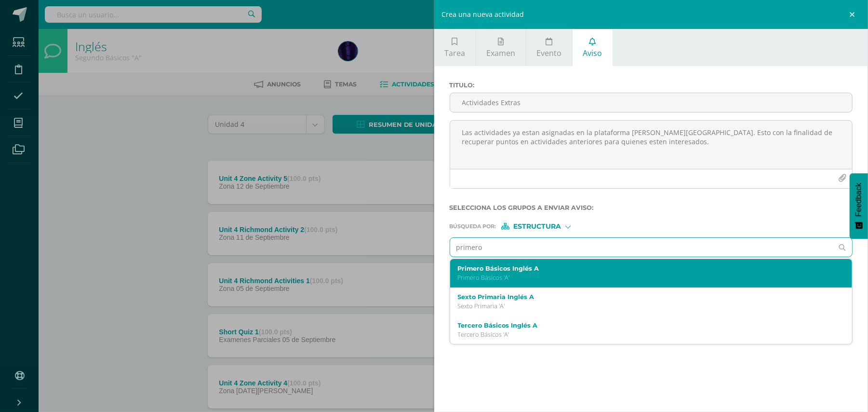 The image size is (868, 412). What do you see at coordinates (455, 47) in the screenshot?
I see `a: Tarea` at bounding box center [455, 47].